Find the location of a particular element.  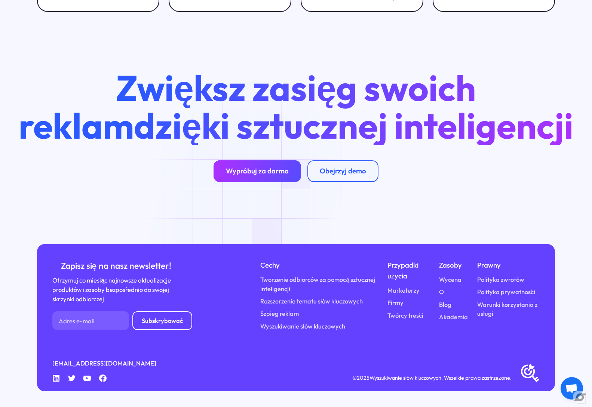

a: Warunki korzystania z usługi is located at coordinates (508, 310).